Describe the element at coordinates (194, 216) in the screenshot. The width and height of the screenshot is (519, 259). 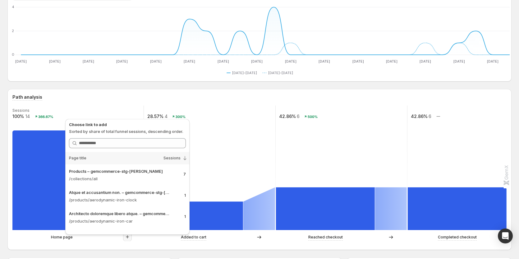
I see `path: Added to cart: 4` at that location.